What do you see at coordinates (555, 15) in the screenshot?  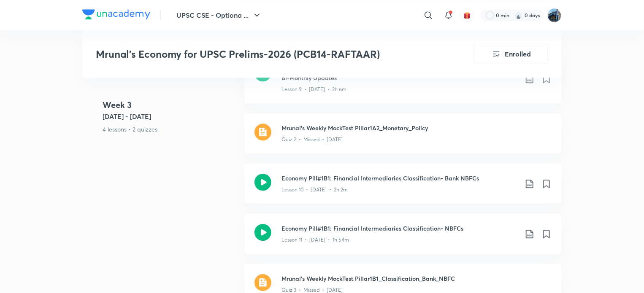 I see `img: I A S babu` at bounding box center [555, 15].